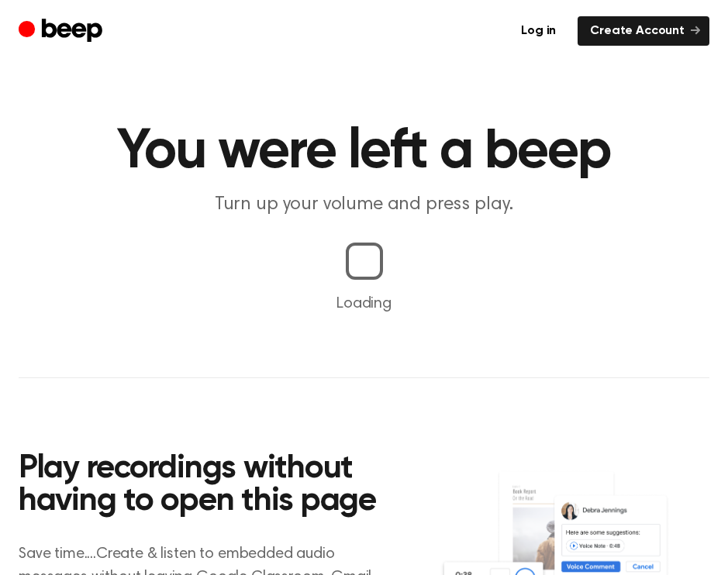  Describe the element at coordinates (364, 205) in the screenshot. I see `p: Turn up your volume and press play.` at that location.